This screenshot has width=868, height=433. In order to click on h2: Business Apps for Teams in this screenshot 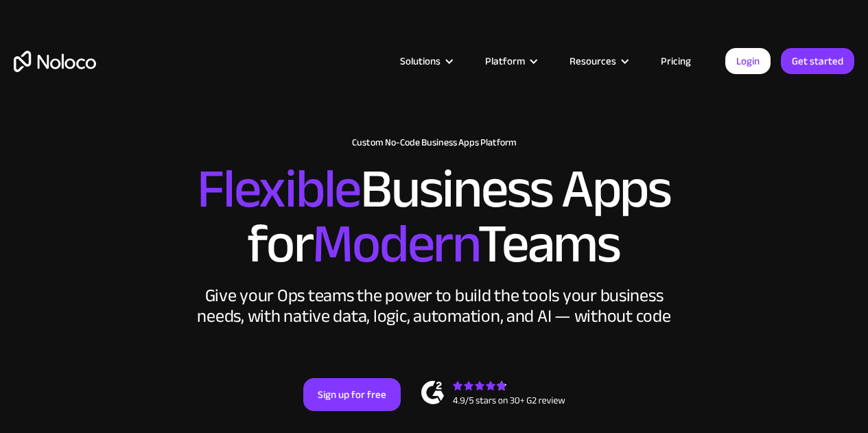, I will do `click(433, 217)`.